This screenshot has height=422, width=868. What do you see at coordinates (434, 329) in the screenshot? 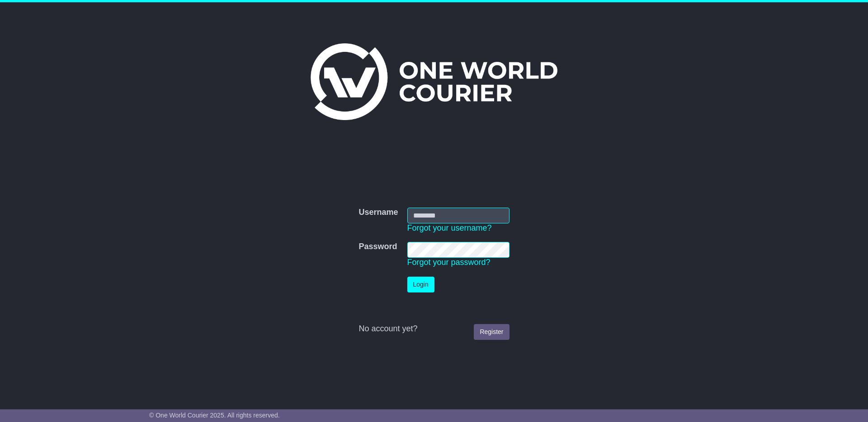
I see `div: No account yet?` at bounding box center [434, 329].